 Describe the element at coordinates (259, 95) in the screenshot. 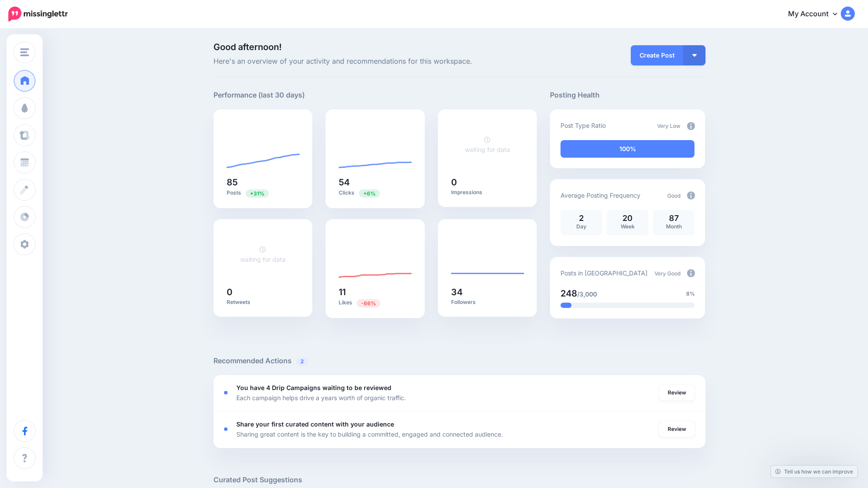

I see `h5: Performance (last 30 days)` at that location.